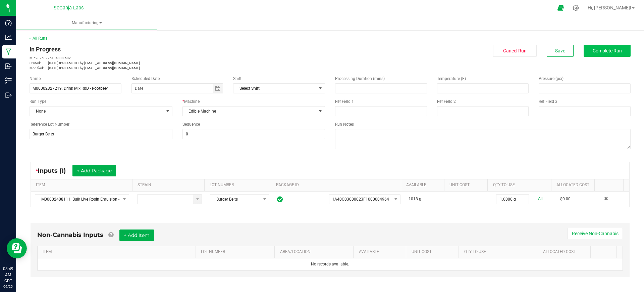 This screenshot has height=292, width=644. I want to click on span: SoGanja Labs, so click(69, 8).